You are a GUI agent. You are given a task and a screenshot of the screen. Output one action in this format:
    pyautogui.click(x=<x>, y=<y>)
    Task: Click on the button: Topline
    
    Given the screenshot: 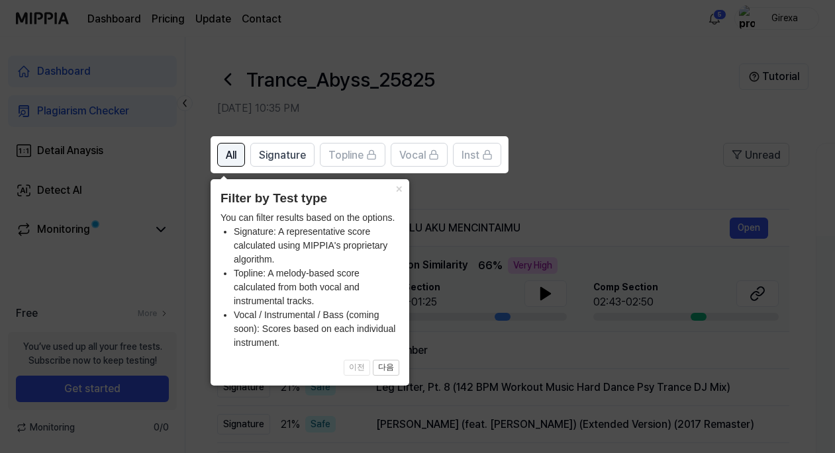 What is the action you would take?
    pyautogui.click(x=352, y=155)
    